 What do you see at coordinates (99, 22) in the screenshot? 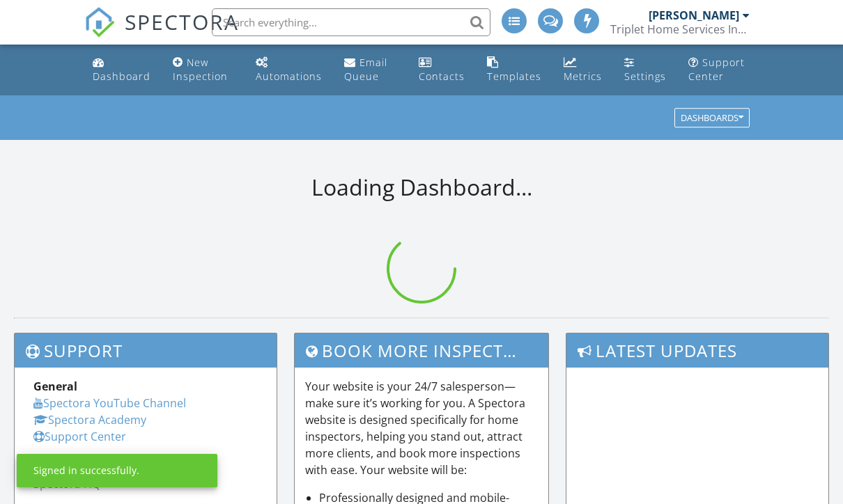
I see `img: The Best Home Inspection Software - Spectora` at bounding box center [99, 22].